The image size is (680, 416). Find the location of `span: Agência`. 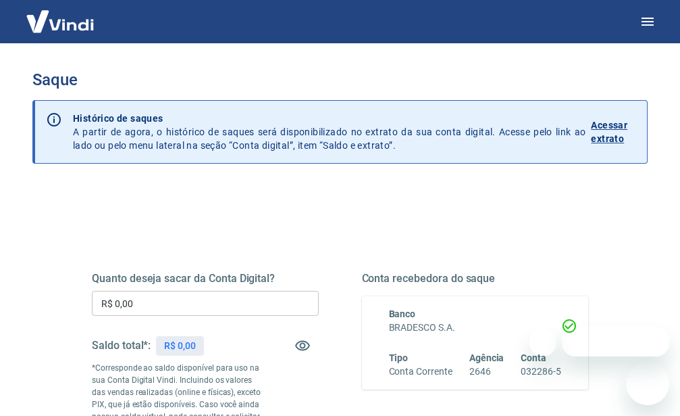

span: Agência is located at coordinates (487, 357).